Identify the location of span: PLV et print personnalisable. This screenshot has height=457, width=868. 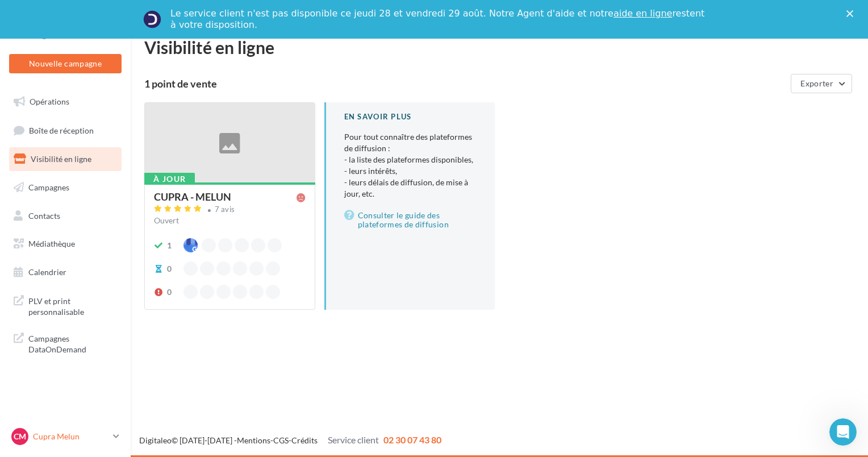
(73, 305).